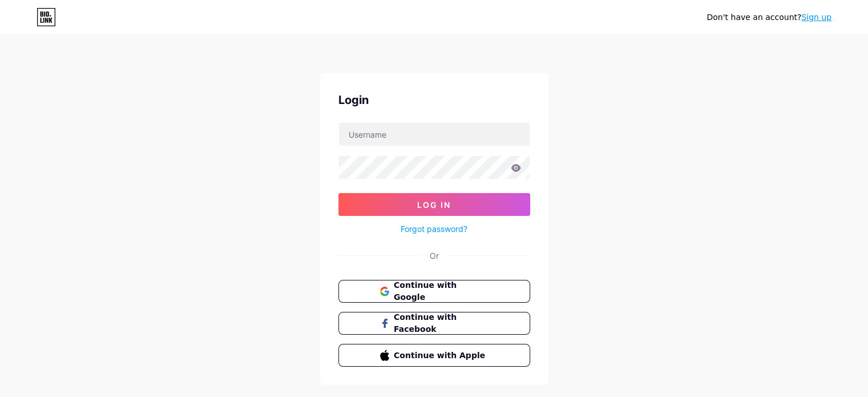 The width and height of the screenshot is (868, 397). Describe the element at coordinates (440, 291) in the screenshot. I see `span: Continue with Google` at that location.